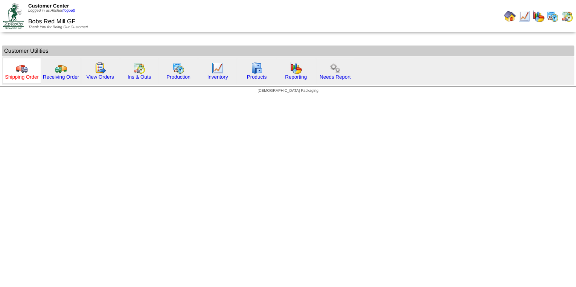 This screenshot has width=576, height=287. I want to click on a: Shipping Order, so click(22, 77).